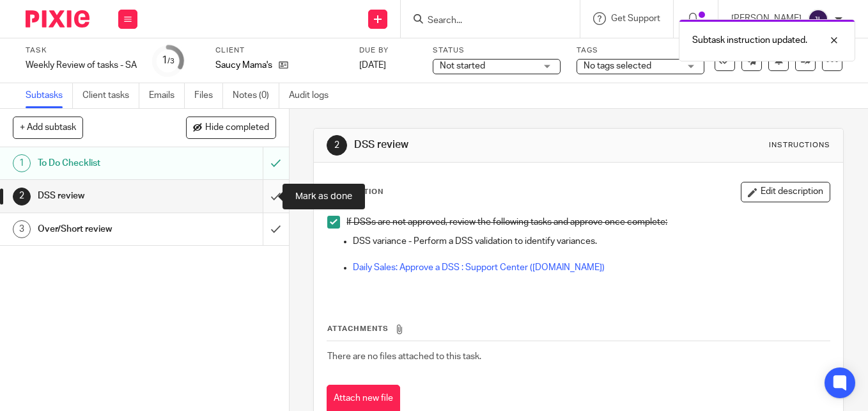  What do you see at coordinates (171, 61) in the screenshot?
I see `small: /3` at bounding box center [171, 61].